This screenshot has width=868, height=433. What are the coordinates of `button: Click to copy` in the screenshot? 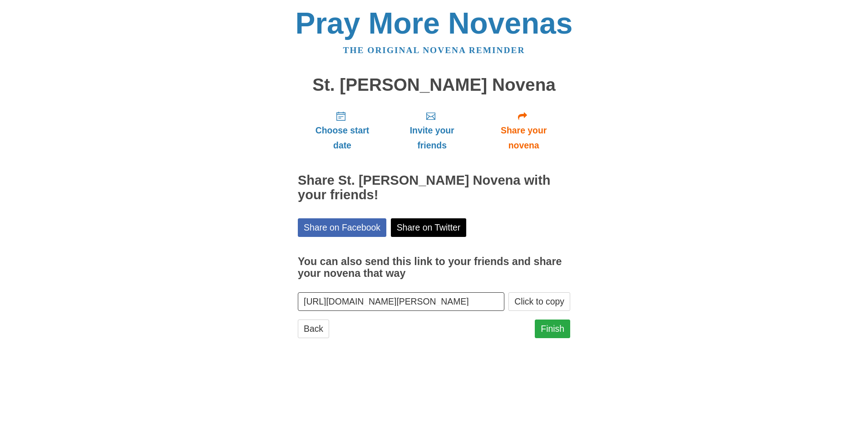 It's located at (539, 302).